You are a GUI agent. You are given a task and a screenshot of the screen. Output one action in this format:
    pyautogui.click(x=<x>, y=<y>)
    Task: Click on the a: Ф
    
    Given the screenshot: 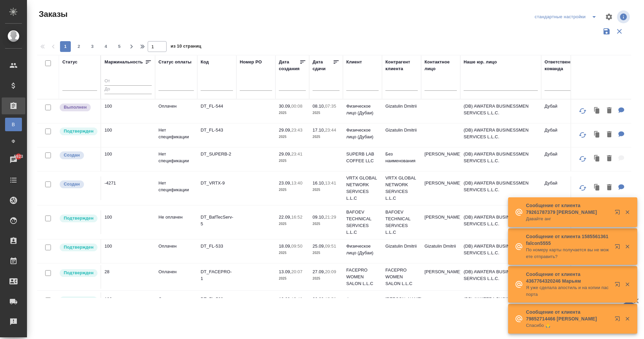 What is the action you would take?
    pyautogui.click(x=14, y=142)
    